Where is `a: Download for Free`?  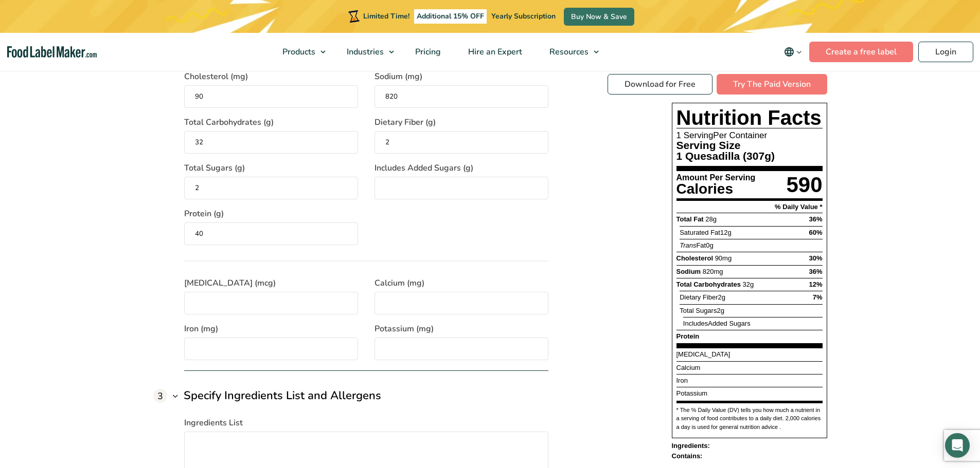
a: Download for Free is located at coordinates (660, 84).